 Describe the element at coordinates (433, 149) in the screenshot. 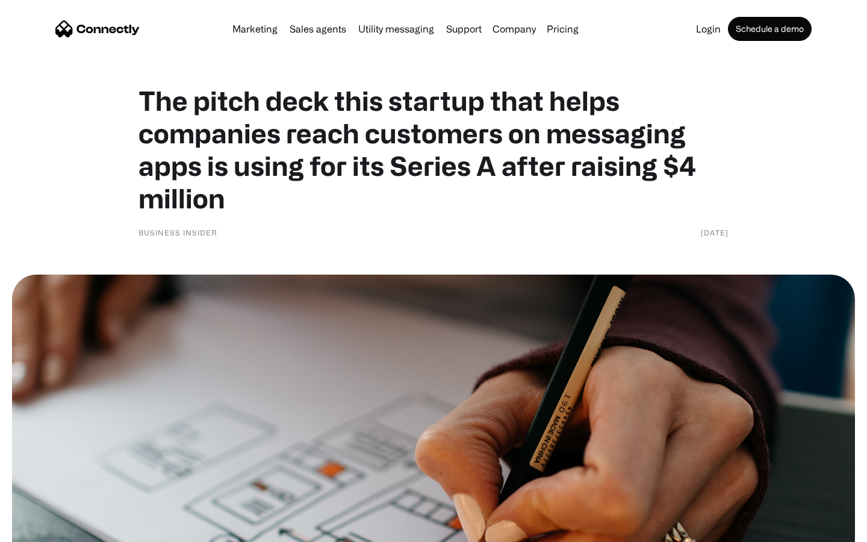

I see `h1: The pitch deck this startup that helps companies reach customers on messaging apps is using for i...` at that location.